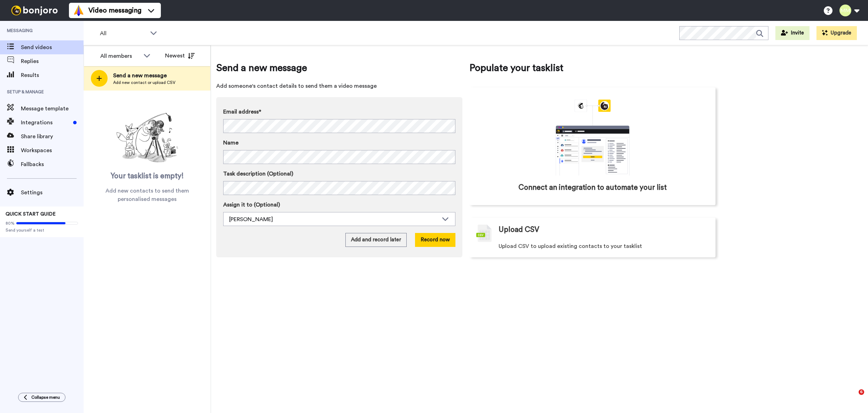  I want to click on span: Video messaging, so click(115, 10).